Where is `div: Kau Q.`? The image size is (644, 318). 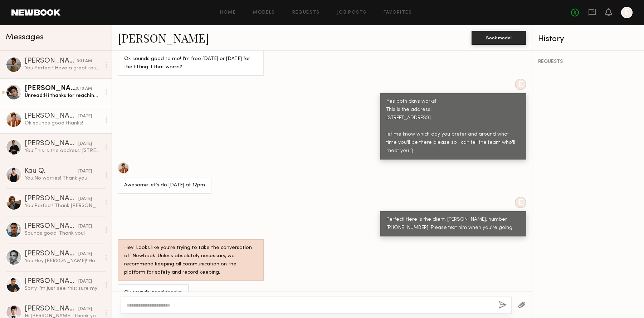 div: Kau Q. is located at coordinates (52, 172).